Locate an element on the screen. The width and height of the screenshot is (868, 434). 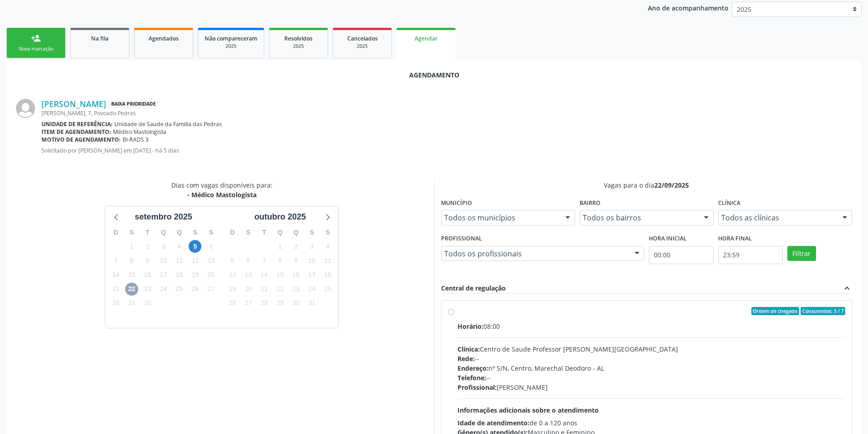
span: quinta-feira, 18 de setembro de 2025 is located at coordinates (180, 275).